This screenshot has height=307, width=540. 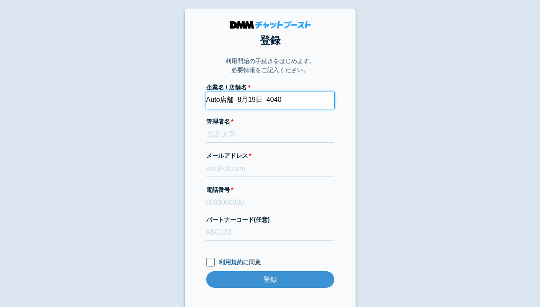 What do you see at coordinates (270, 66) in the screenshot?
I see `p: 利用開始の手続きをはじめます。 必要情報をご記入ください。` at bounding box center [270, 66].